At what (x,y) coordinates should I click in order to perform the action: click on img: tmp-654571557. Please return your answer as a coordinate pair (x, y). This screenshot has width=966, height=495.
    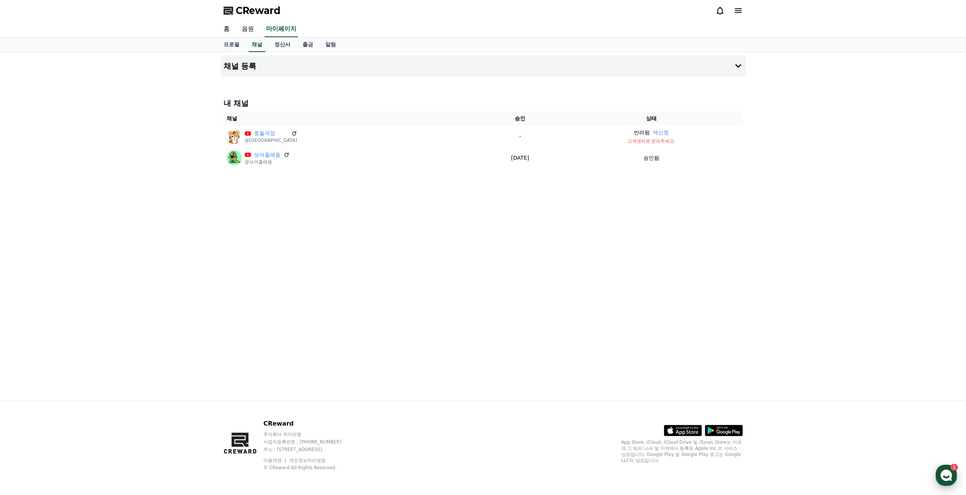
    Looking at the image, I should click on (45, 137).